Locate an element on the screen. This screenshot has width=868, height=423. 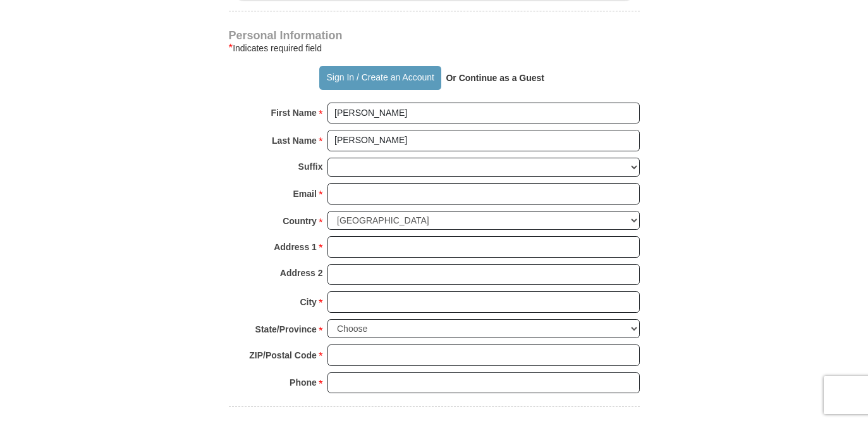
div: Indicates required field is located at coordinates (434, 48).